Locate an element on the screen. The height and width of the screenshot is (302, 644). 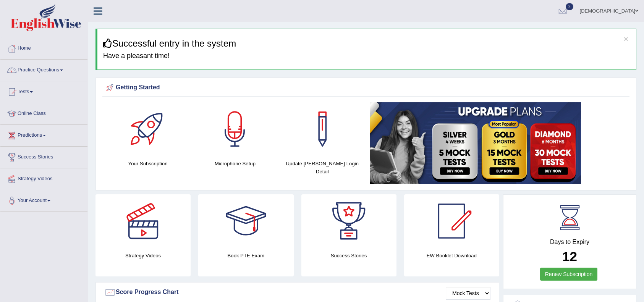
h4: Days to Expiry is located at coordinates (570, 242).